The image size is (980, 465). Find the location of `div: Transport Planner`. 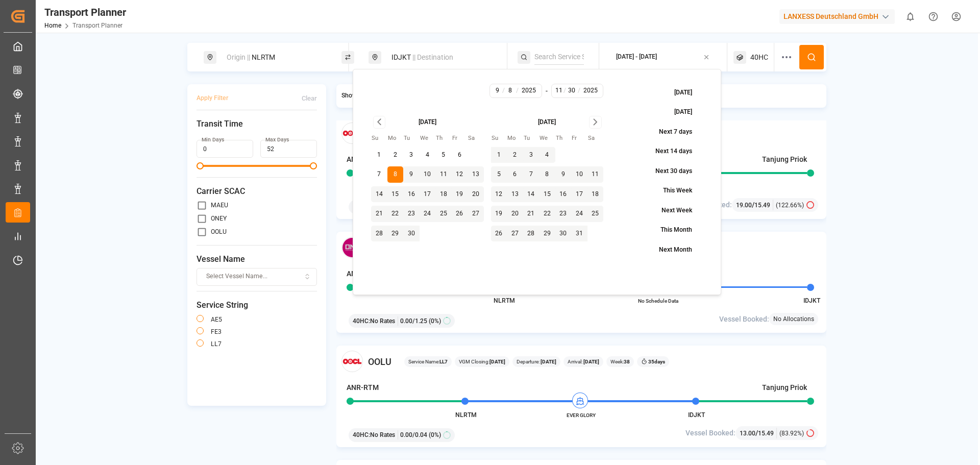

div: Transport Planner is located at coordinates (85, 12).